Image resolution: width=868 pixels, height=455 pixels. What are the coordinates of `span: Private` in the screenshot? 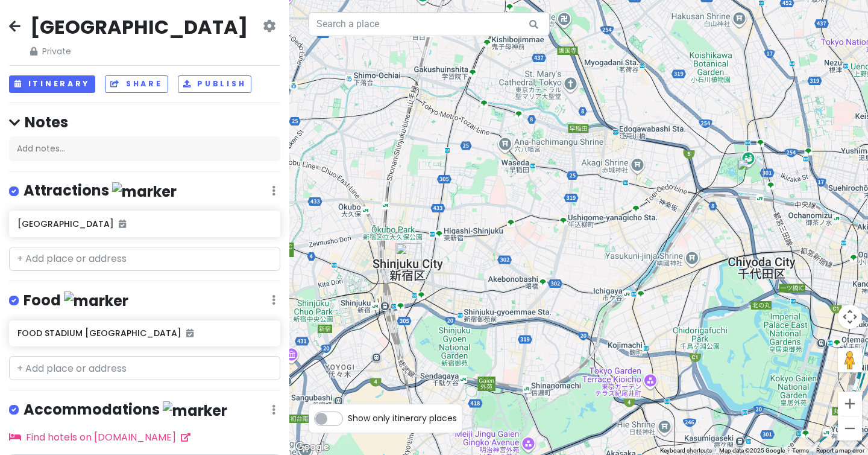 It's located at (139, 51).